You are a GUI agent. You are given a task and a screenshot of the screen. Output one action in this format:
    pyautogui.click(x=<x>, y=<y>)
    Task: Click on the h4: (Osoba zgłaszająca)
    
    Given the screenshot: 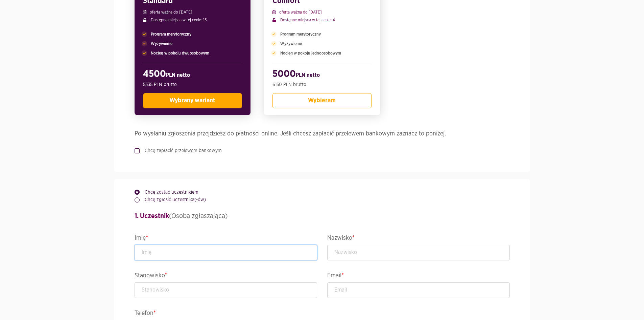 What is the action you would take?
    pyautogui.click(x=322, y=216)
    